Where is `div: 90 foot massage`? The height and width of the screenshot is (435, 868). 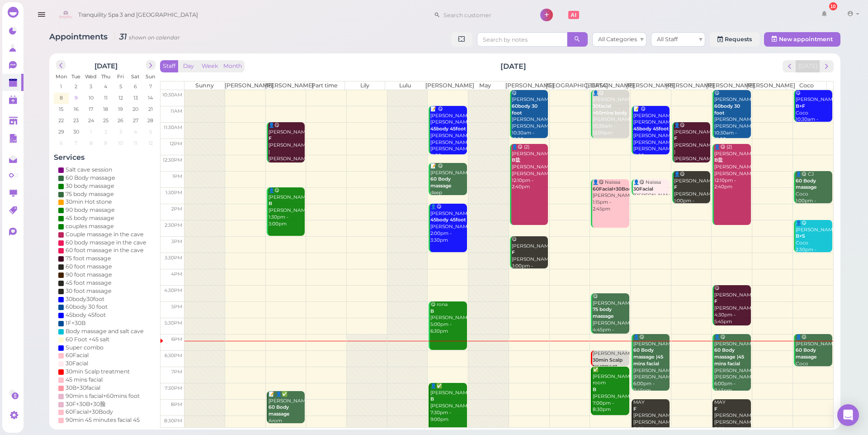 div: 90 foot massage is located at coordinates (89, 274).